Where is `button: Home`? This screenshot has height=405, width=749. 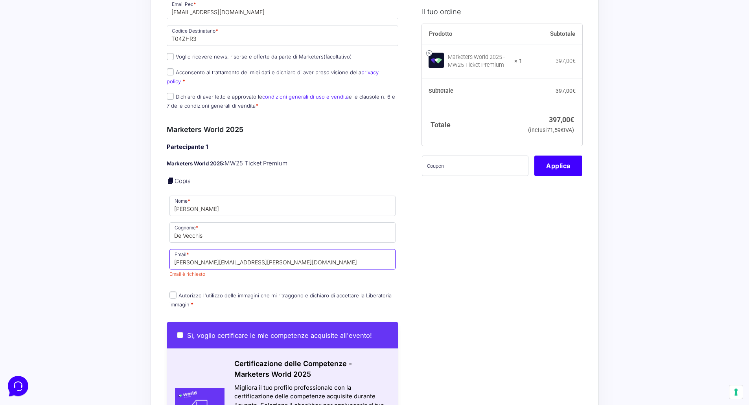
button: Home is located at coordinates (30, 261).